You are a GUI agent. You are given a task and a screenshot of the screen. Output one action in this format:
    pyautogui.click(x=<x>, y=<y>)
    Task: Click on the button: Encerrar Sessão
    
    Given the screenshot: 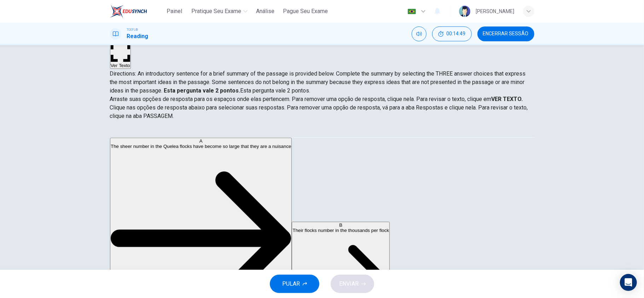 What is the action you would take?
    pyautogui.click(x=506, y=34)
    